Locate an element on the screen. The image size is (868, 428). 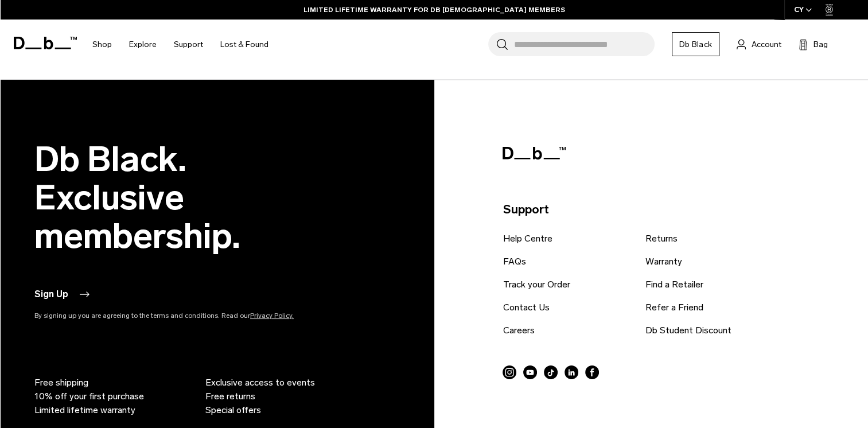
a: Account is located at coordinates (759, 44).